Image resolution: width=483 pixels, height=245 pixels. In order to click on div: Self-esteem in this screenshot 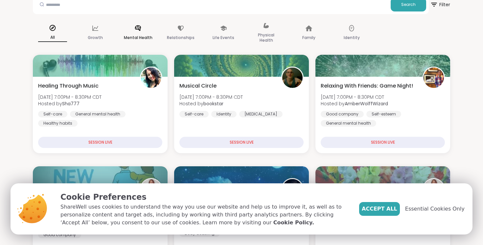, I will do `click(384, 114)`.